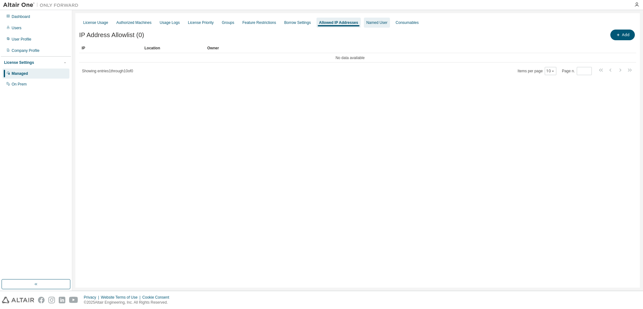  I want to click on div: Privacy, so click(92, 297).